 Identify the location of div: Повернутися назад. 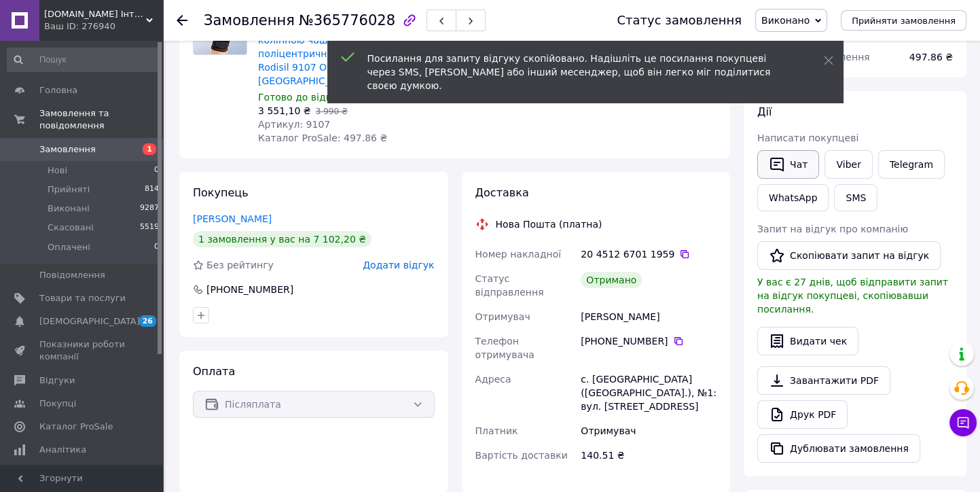
(182, 21).